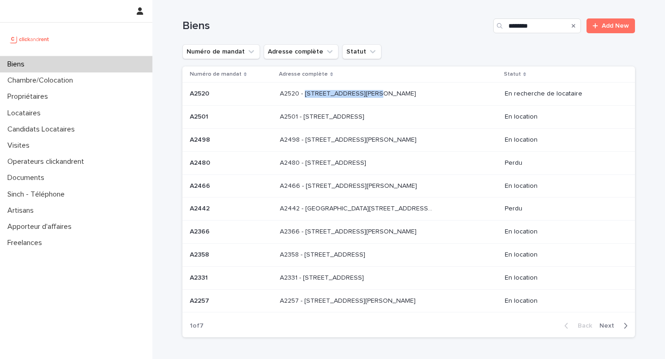 This screenshot has height=359, width=665. I want to click on p: En recherche de locataire, so click(563, 94).